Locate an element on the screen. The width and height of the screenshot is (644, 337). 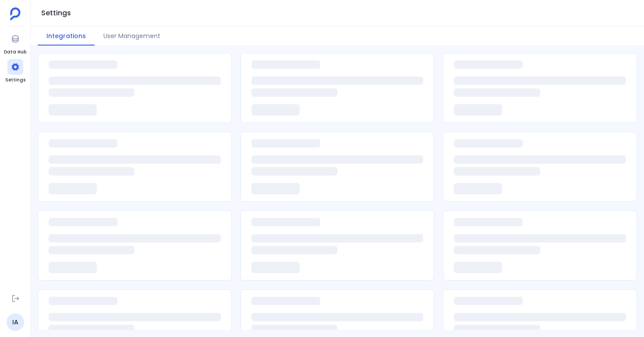
button: Integrations is located at coordinates (66, 36).